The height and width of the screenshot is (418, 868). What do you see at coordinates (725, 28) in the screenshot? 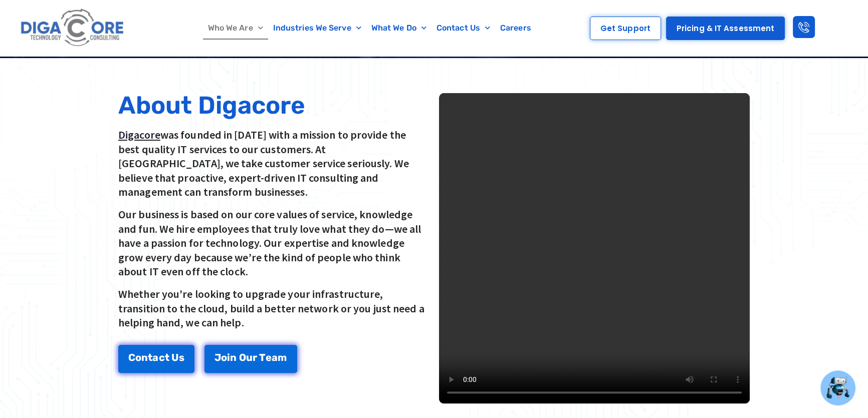
I see `a: Pricing & IT Assessment` at bounding box center [725, 28].